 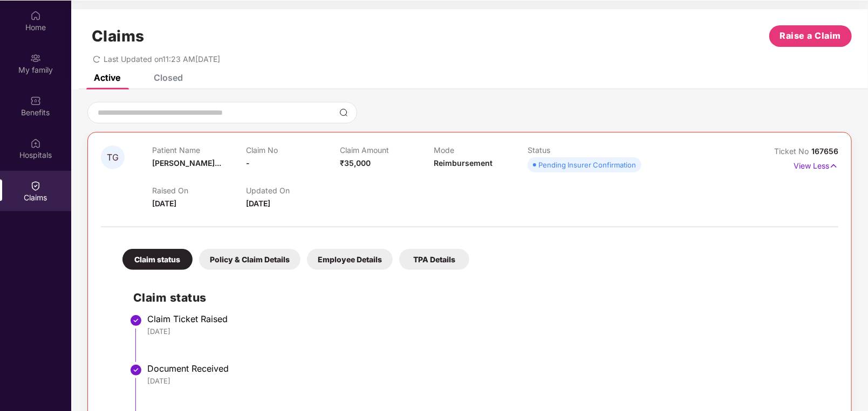 What do you see at coordinates (434, 259) in the screenshot?
I see `div: TPA Details` at bounding box center [434, 259].